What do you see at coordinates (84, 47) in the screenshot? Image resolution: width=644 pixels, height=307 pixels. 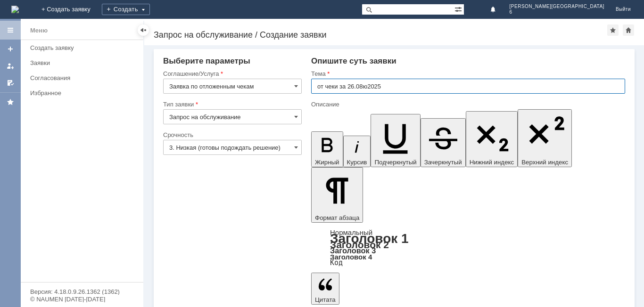 I see `div: Создать заявку` at bounding box center [84, 47].